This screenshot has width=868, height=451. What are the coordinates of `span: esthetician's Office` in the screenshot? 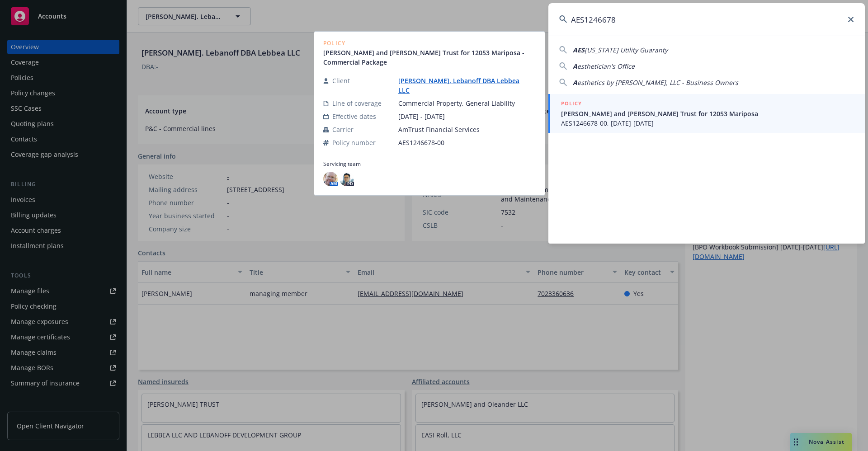 It's located at (605, 66).